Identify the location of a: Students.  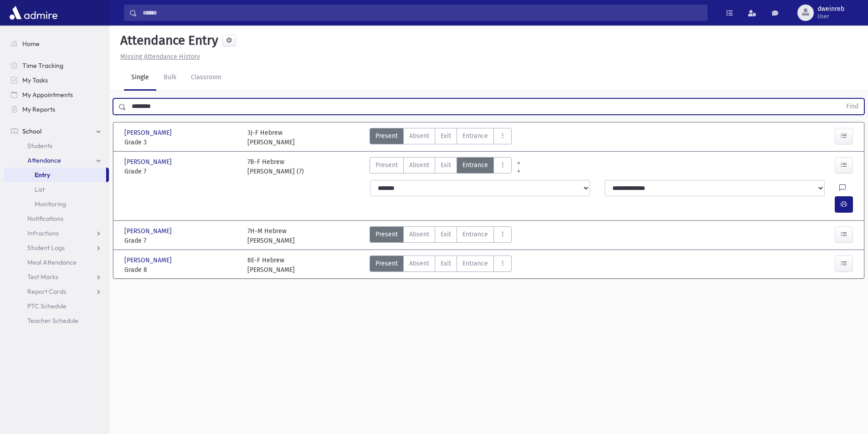
(56, 146).